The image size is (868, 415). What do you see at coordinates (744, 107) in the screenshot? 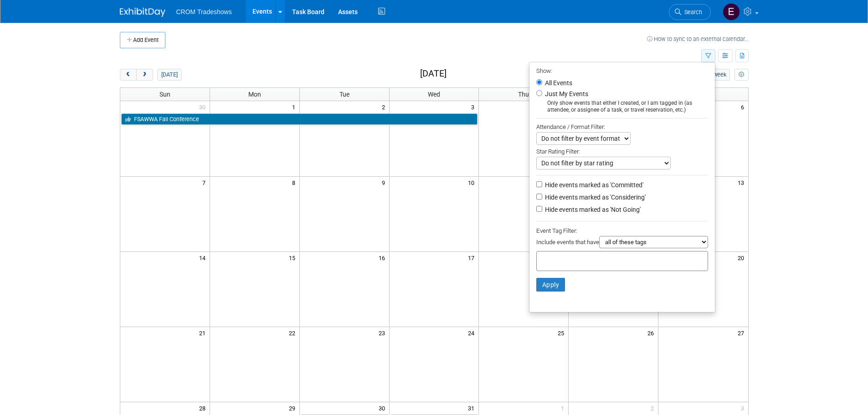
I see `span: 6` at bounding box center [744, 107].